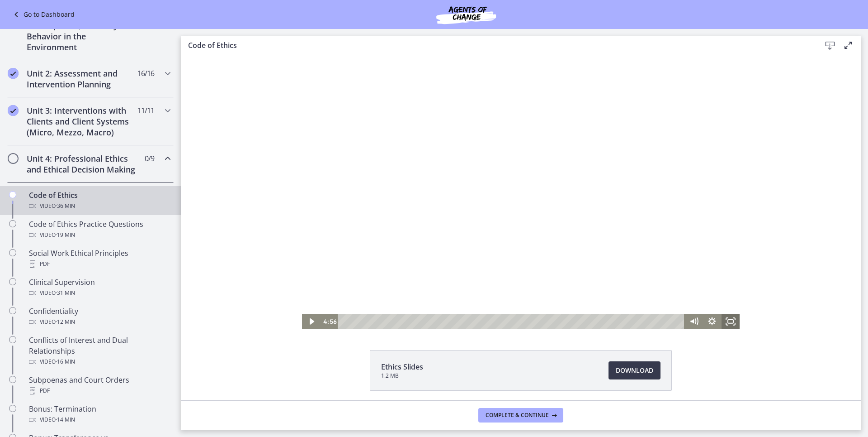 The image size is (868, 437). I want to click on span: Complete & continue, so click(517, 415).